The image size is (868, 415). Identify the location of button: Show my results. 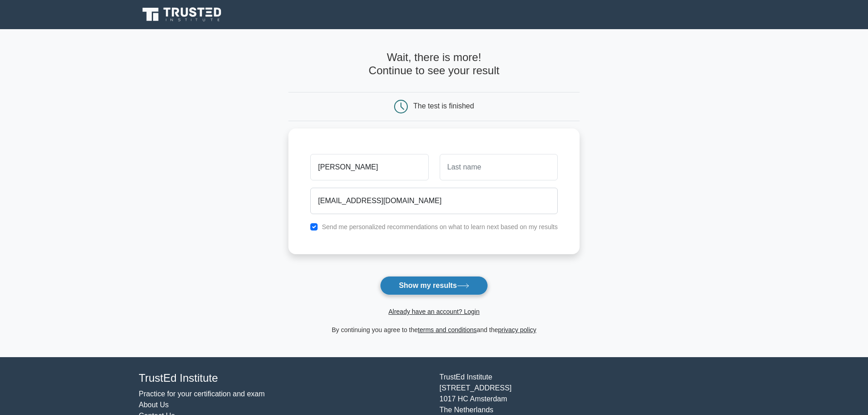
(434, 286).